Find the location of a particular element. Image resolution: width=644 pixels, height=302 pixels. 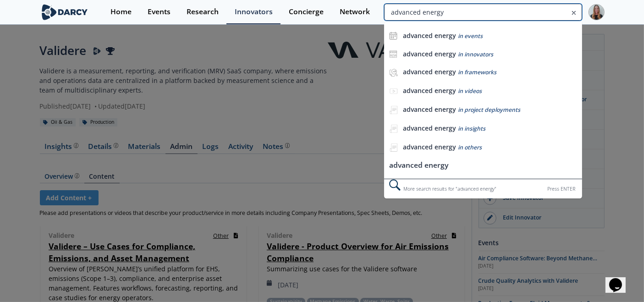

div: Home is located at coordinates (121, 12).